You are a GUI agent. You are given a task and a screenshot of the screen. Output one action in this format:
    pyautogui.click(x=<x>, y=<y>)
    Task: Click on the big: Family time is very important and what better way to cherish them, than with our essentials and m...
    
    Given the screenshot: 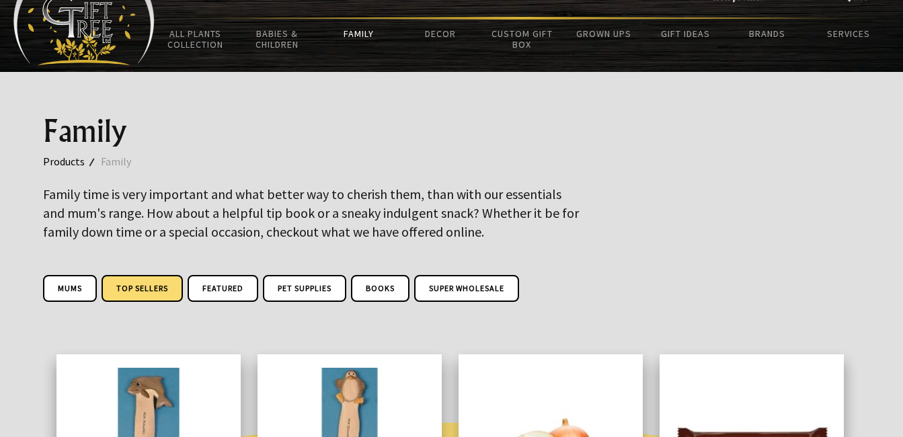 What is the action you would take?
    pyautogui.click(x=311, y=213)
    